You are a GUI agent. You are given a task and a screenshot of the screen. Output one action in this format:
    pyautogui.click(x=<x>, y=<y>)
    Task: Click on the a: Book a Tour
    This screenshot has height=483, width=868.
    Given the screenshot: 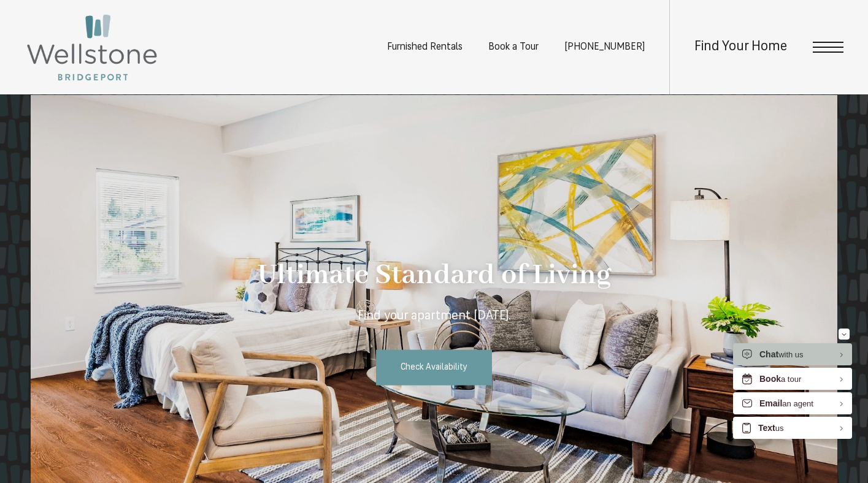 What is the action you would take?
    pyautogui.click(x=513, y=47)
    